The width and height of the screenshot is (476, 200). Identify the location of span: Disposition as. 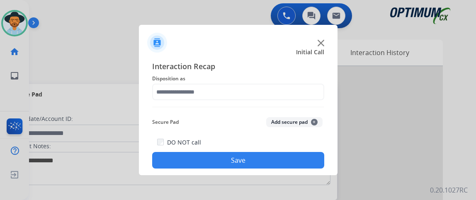
(238, 79).